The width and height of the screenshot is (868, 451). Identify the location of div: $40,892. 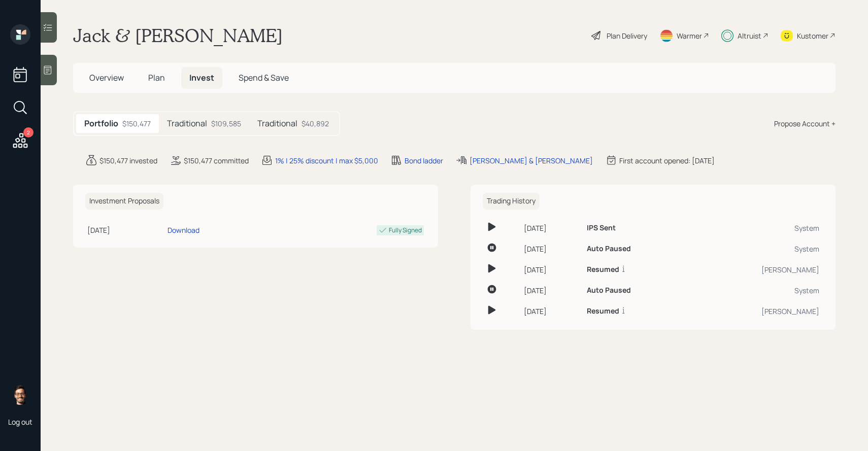
(315, 123).